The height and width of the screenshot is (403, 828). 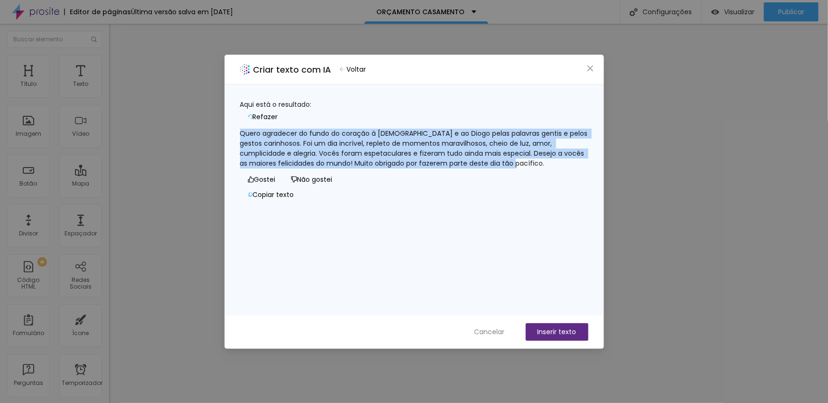 I want to click on span: fechar, so click(x=590, y=68).